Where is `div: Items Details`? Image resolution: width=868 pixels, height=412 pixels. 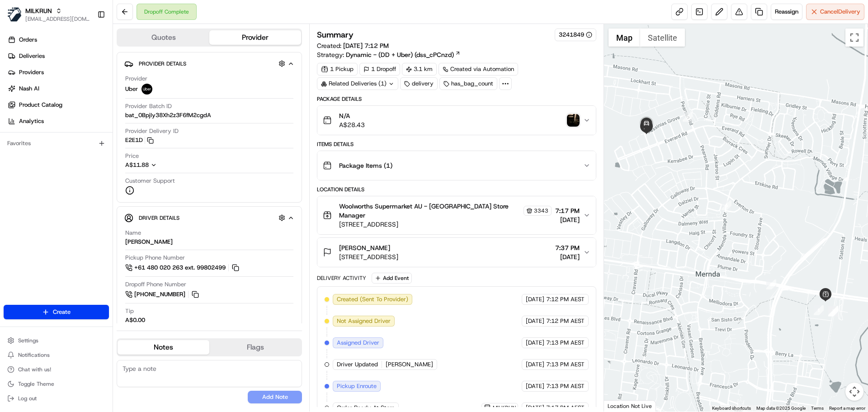
div: Items Details is located at coordinates (456, 144).